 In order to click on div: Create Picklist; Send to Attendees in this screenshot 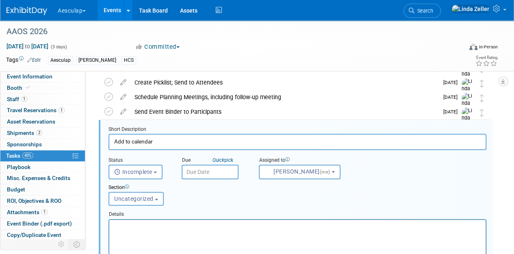, I will do `click(284, 82)`.